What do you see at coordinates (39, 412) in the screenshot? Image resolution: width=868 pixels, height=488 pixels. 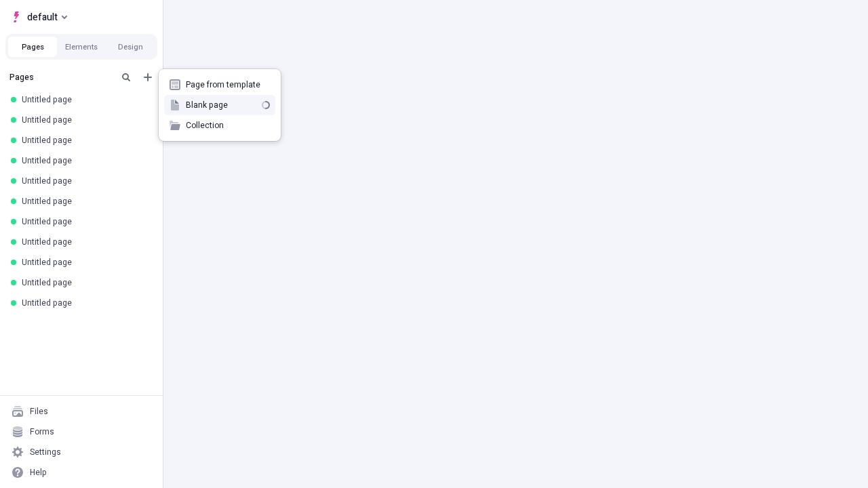 I see `div: Files` at bounding box center [39, 412].